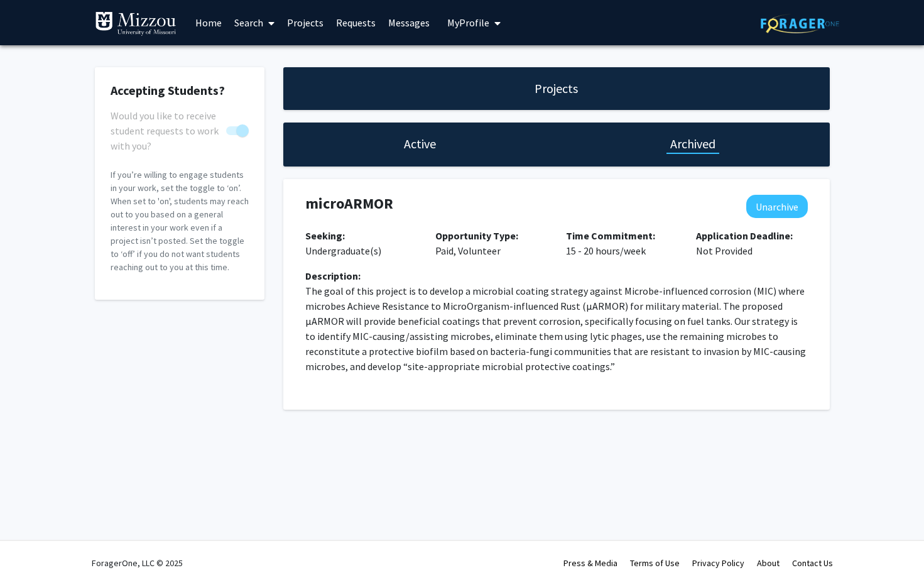  Describe the element at coordinates (477, 236) in the screenshot. I see `b: Opportunity Type:` at that location.